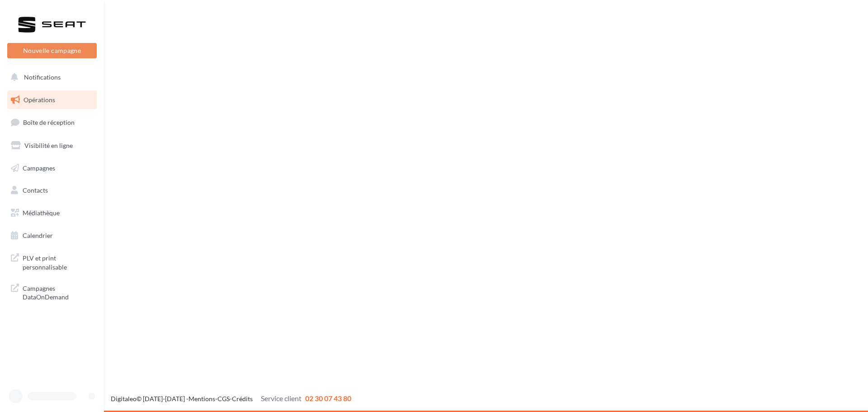 This screenshot has width=868, height=412. Describe the element at coordinates (42, 77) in the screenshot. I see `span: Notifications` at that location.